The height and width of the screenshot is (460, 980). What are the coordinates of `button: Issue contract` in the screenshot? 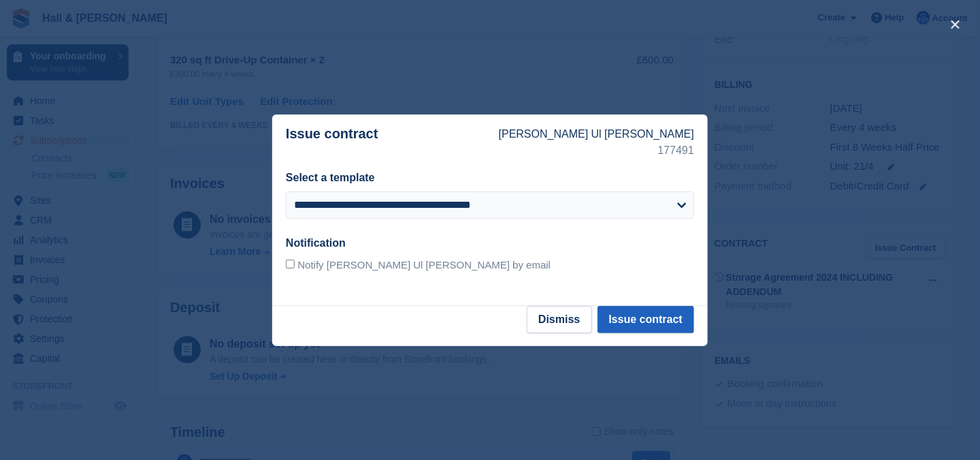 It's located at (646, 319).